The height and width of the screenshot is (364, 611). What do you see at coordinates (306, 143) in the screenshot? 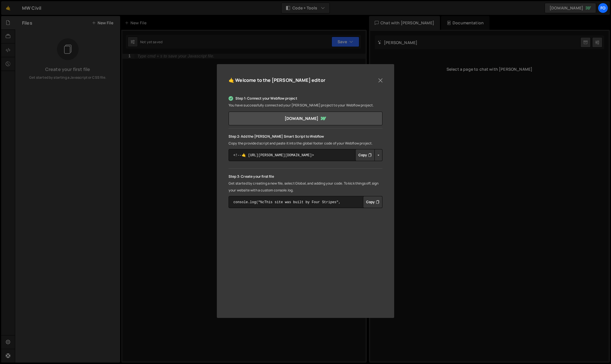
I see `p: Copy the provided script and paste it into the global footer code of your Webflow project.` at bounding box center [306, 143].